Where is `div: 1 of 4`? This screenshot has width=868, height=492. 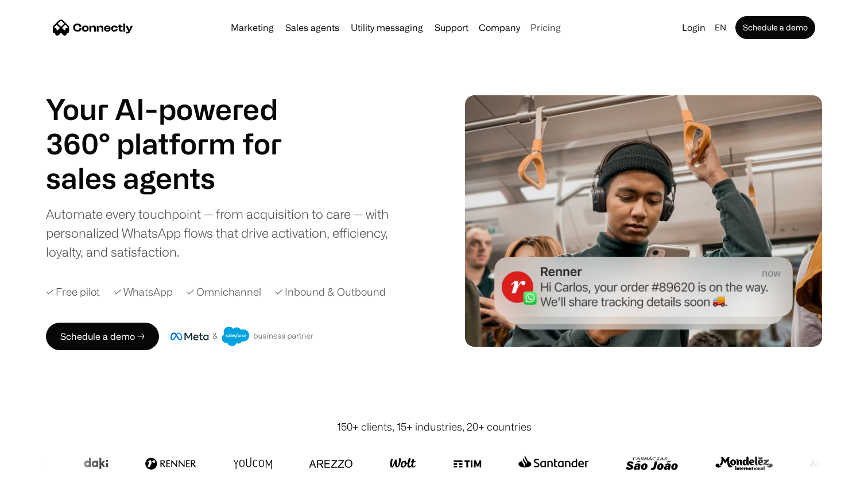
div: 1 of 4 is located at coordinates (178, 178).